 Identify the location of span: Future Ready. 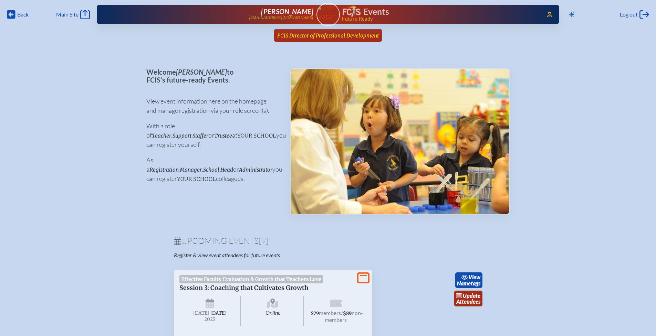
(439, 19).